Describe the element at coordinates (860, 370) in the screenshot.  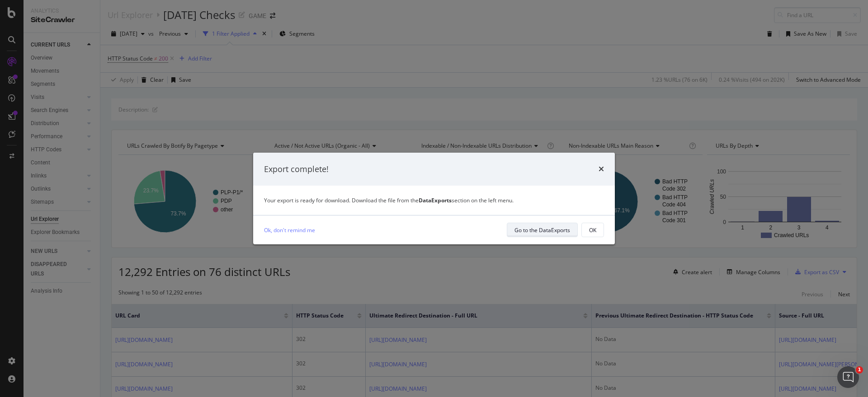
I see `span: 1` at that location.